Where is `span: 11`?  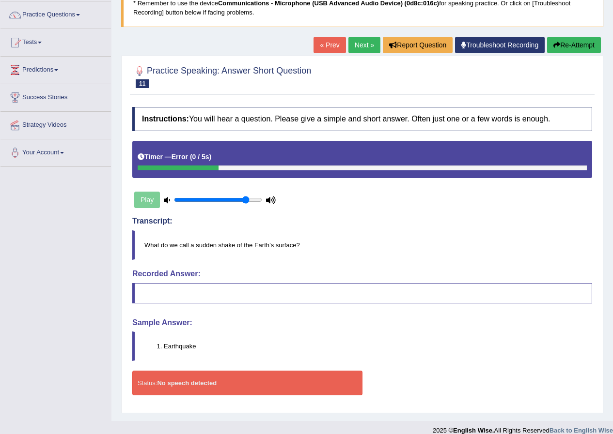
span: 11 is located at coordinates (142, 84).